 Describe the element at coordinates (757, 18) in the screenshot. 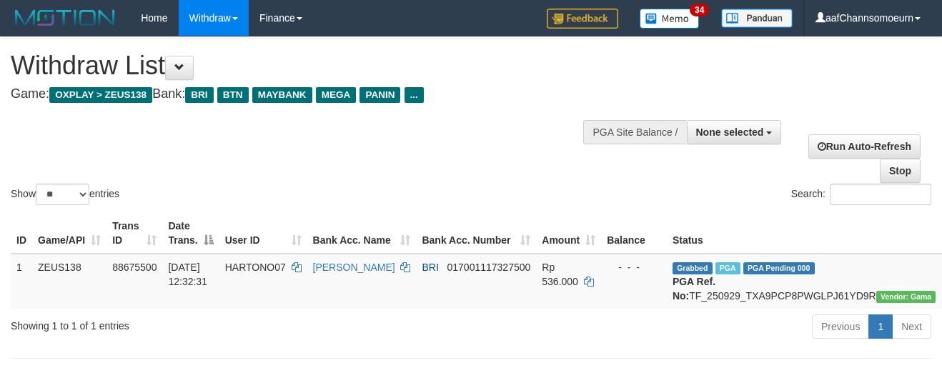

I see `img: panduan.png` at that location.